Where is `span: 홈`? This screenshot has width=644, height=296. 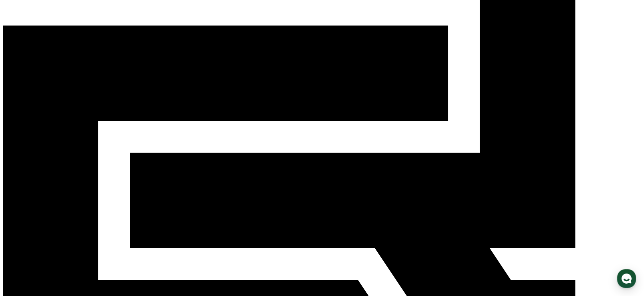
span: 홈 is located at coordinates (23, 225).